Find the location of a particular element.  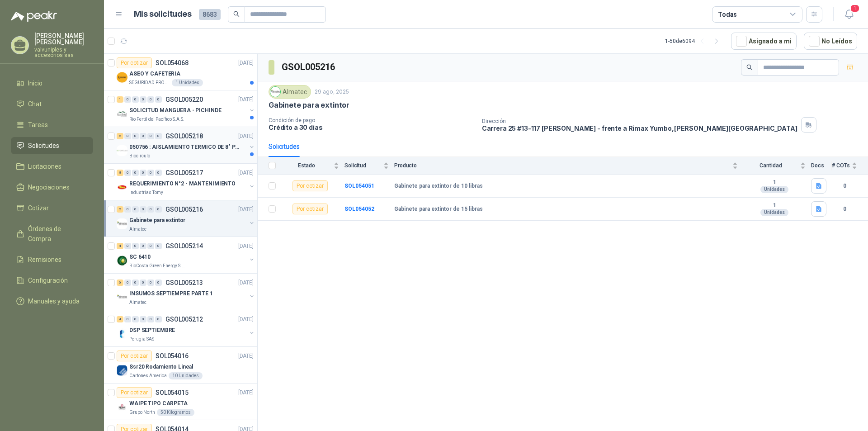

span: Solicitud is located at coordinates (363, 165).